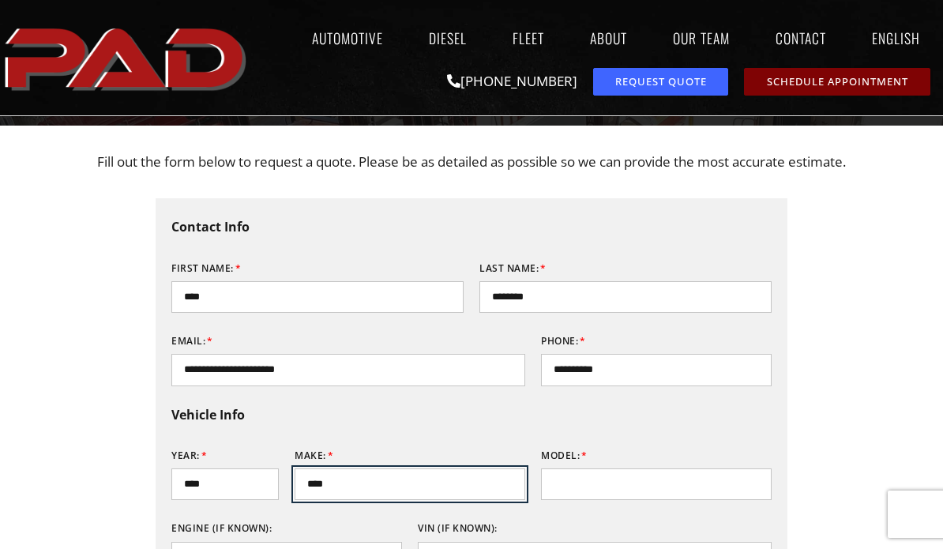 Image resolution: width=943 pixels, height=549 pixels. What do you see at coordinates (208, 415) in the screenshot?
I see `b: Vehicle Info` at bounding box center [208, 415].